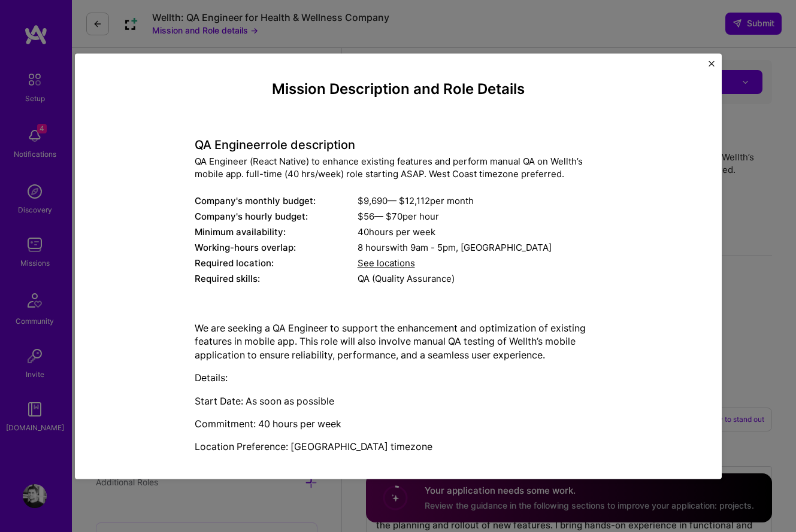 This screenshot has height=532, width=796. What do you see at coordinates (398, 168) in the screenshot?
I see `div: QA Engineer (React Native) to enhance existing features and perform manual QA on Wellth’s mobile ...` at bounding box center [398, 168].